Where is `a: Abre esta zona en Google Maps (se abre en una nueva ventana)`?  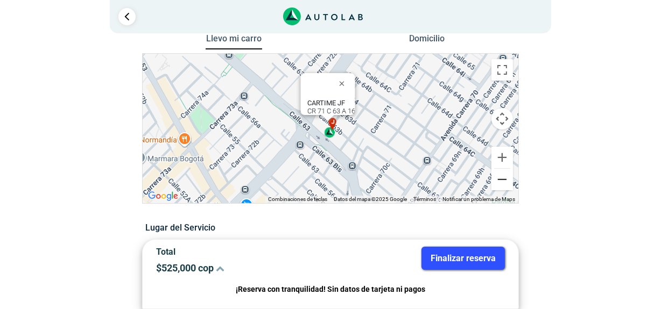 a: Abre esta zona en Google Maps (se abre en una nueva ventana) is located at coordinates (163, 196).